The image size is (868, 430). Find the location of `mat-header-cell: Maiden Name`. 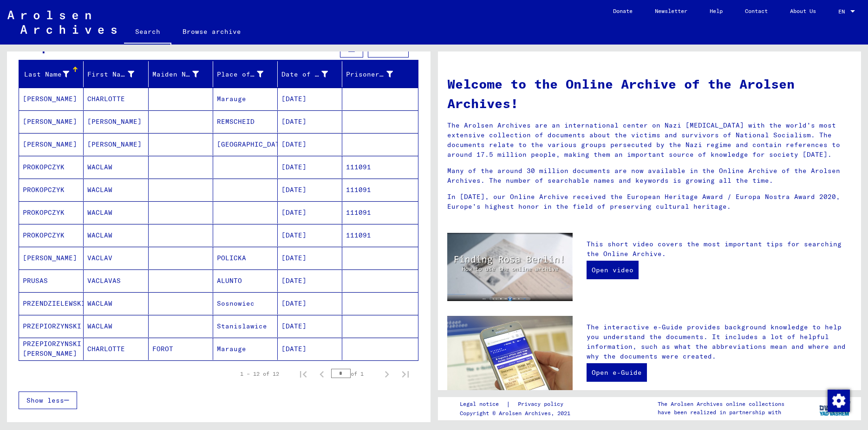

mat-header-cell: Maiden Name is located at coordinates (181, 74).